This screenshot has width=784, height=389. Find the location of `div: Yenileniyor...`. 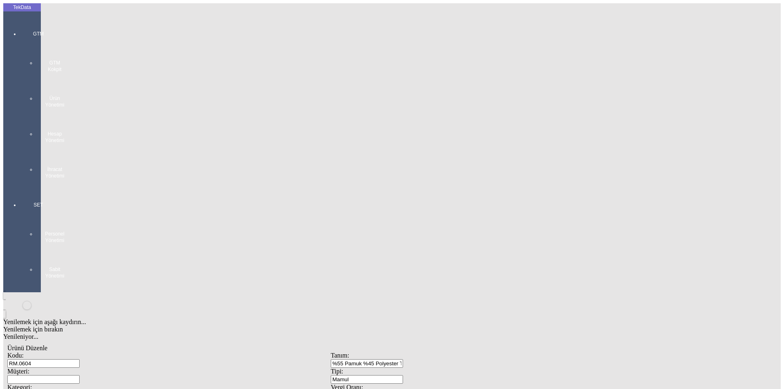

div: Yenileniyor... is located at coordinates (331, 337).